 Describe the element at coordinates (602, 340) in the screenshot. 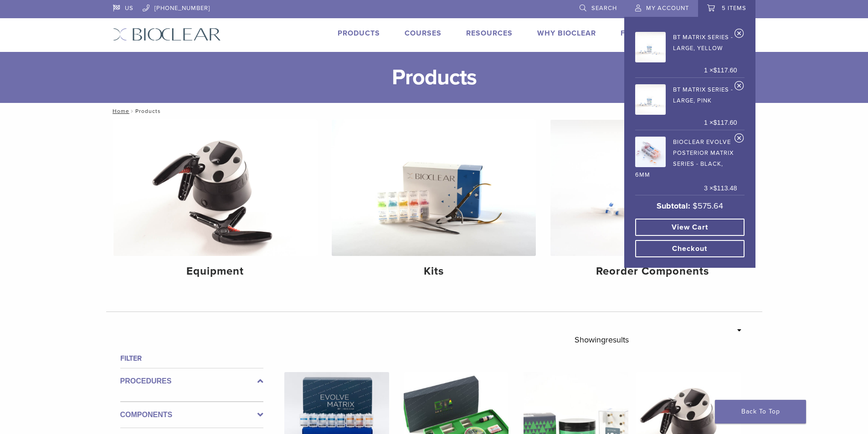

I see `p: Showing results` at that location.